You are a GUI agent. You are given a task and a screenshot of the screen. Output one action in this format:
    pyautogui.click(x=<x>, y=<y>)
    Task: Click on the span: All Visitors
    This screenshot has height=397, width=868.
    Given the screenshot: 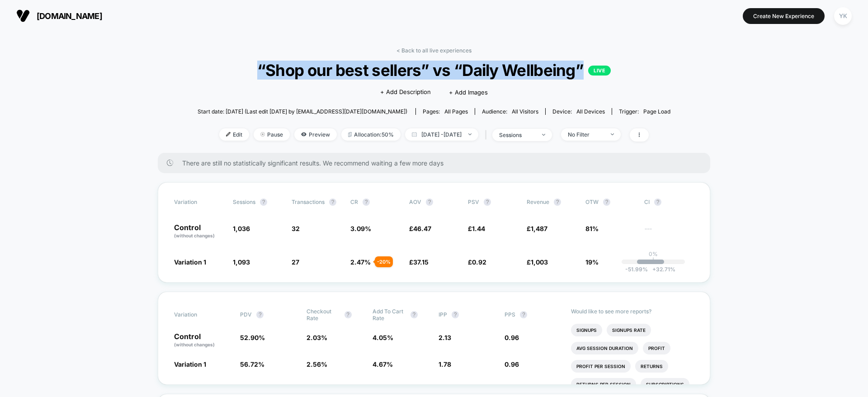 What is the action you would take?
    pyautogui.click(x=525, y=111)
    